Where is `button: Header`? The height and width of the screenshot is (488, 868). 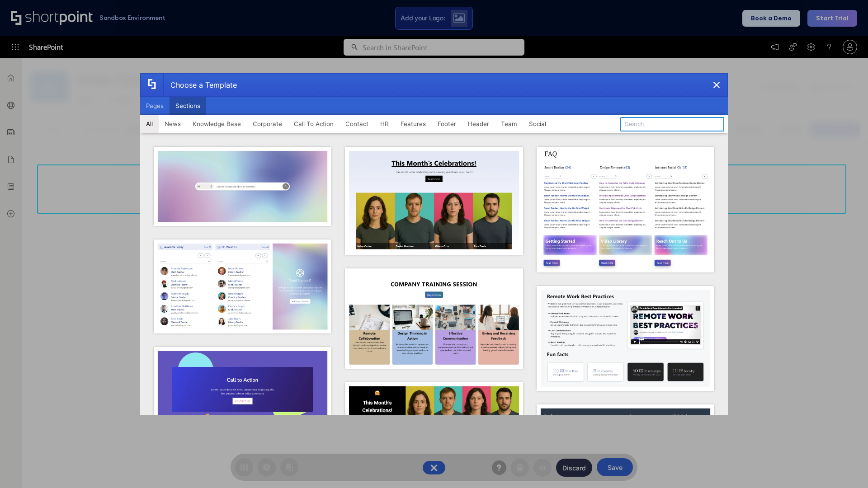
button: Header is located at coordinates (478, 123).